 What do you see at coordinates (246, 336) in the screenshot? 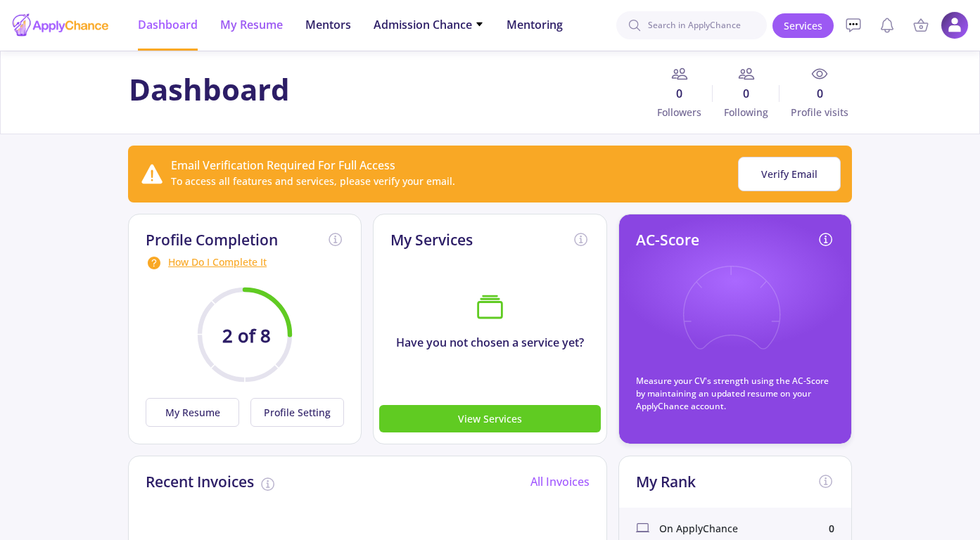
I see `text: 2 of 8` at bounding box center [246, 336].